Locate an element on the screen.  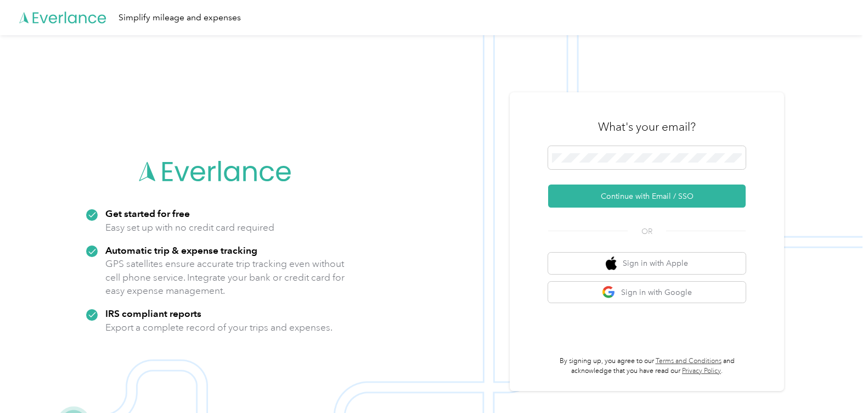
strong: Get started for free is located at coordinates (147, 213).